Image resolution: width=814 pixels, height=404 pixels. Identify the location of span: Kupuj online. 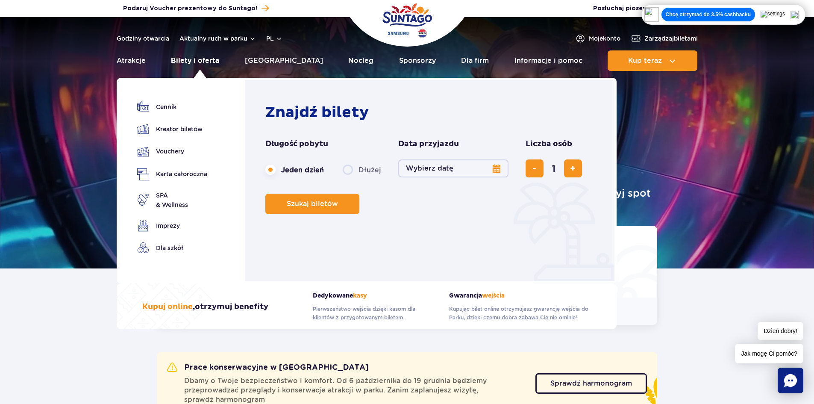
(167, 306).